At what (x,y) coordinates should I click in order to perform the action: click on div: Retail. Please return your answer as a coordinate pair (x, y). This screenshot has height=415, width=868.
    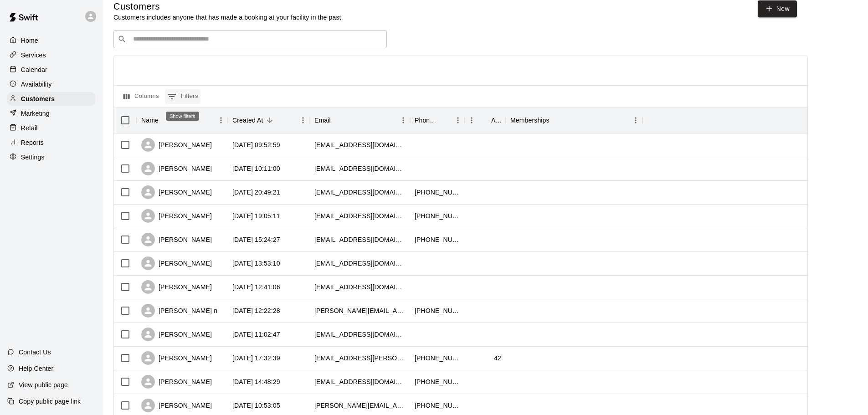
    Looking at the image, I should click on (51, 128).